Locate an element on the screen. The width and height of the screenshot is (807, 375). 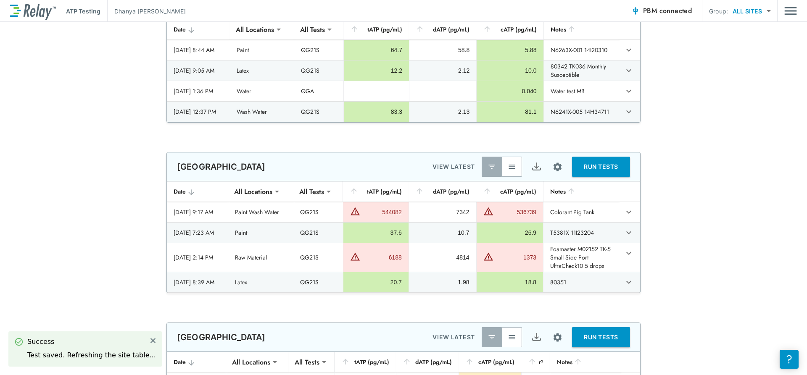
td: Wash Water is located at coordinates (262, 112).